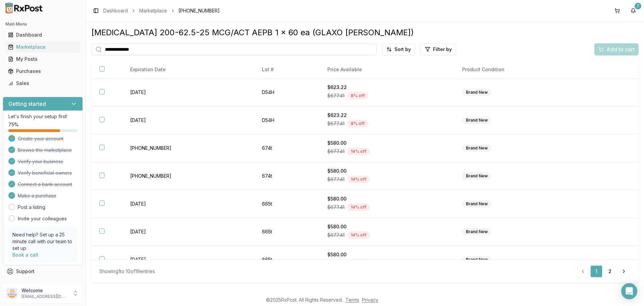  I want to click on img: User avatar, so click(12, 293).